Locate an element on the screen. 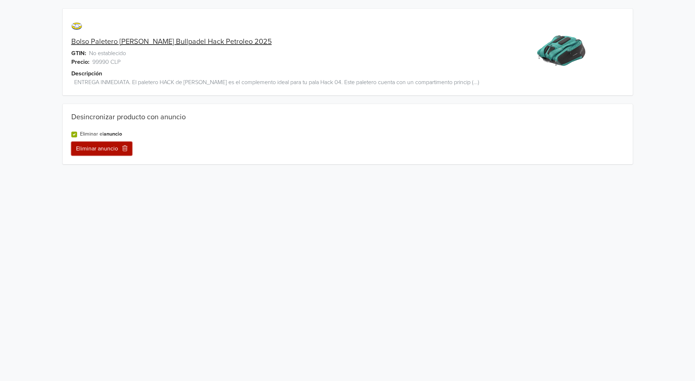 The height and width of the screenshot is (381, 695). span: Descripción is located at coordinates (87, 73).